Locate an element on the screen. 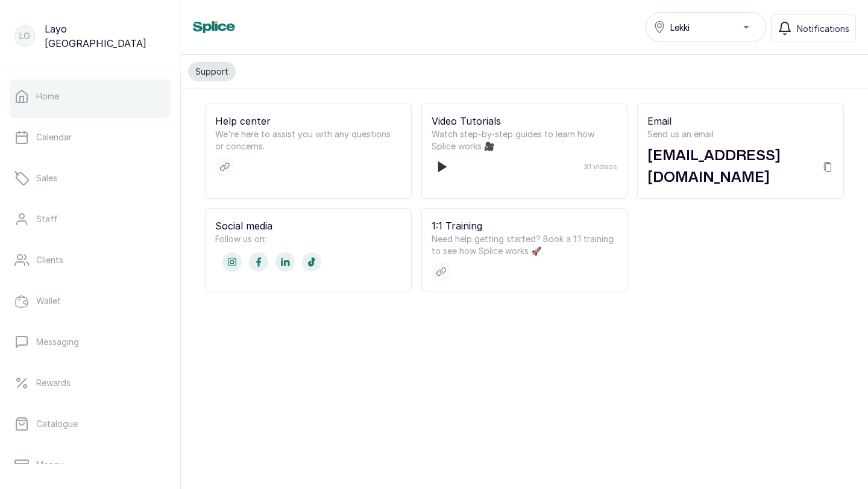 The height and width of the screenshot is (489, 868). p: Help center is located at coordinates (308, 121).